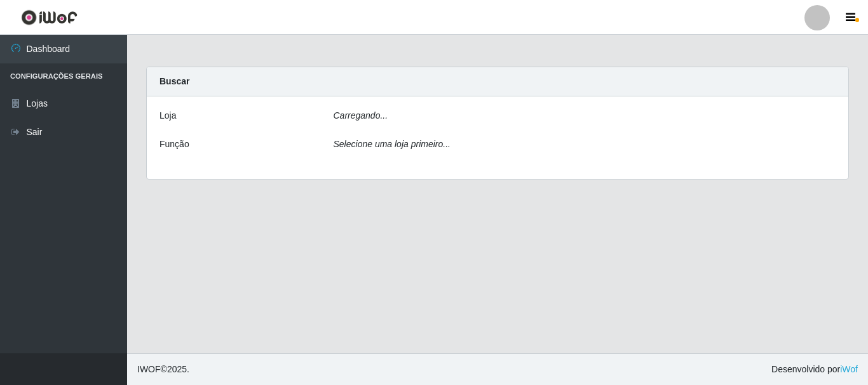 The image size is (868, 385). What do you see at coordinates (361, 115) in the screenshot?
I see `i: Carregando...` at bounding box center [361, 115].